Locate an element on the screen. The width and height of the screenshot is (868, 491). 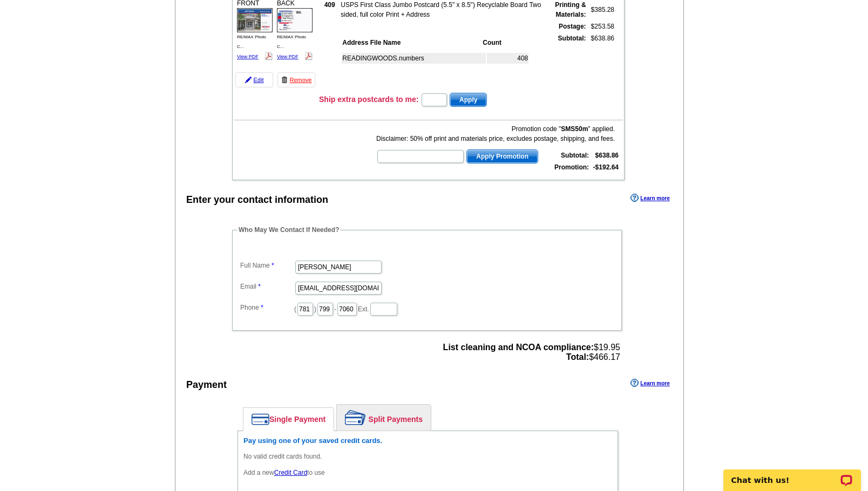
a: Single Payment is located at coordinates (288, 419).